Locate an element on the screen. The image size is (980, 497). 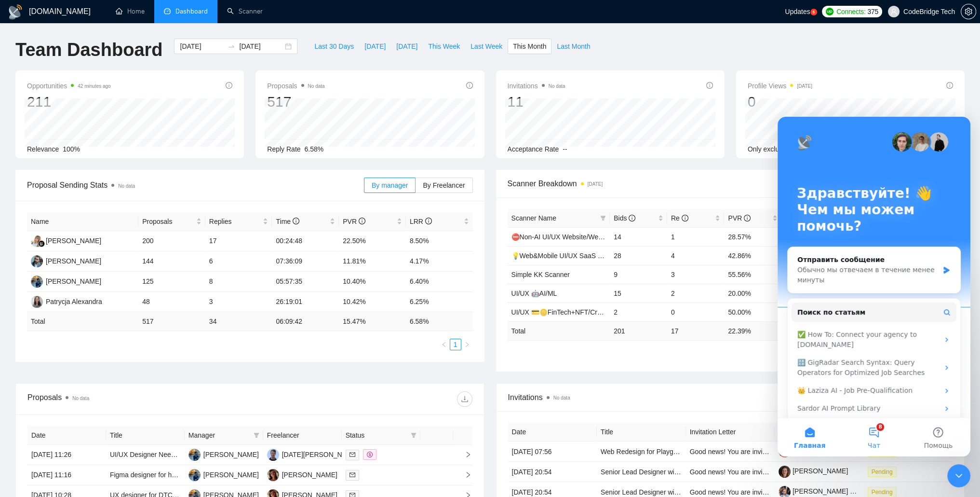
td: 4 is located at coordinates (695, 255).